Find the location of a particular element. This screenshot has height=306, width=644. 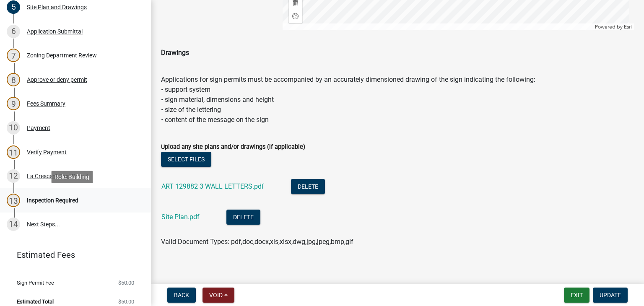

div: Approve or deny permit is located at coordinates (57, 79).